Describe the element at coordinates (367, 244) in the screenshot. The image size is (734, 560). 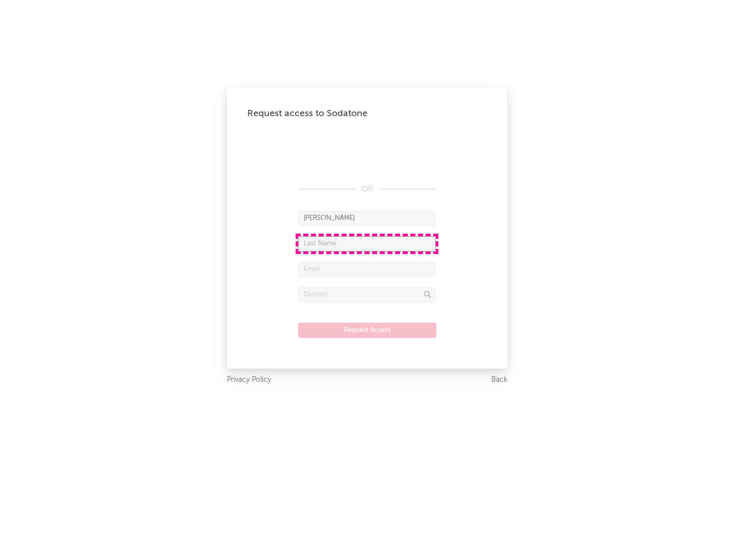
I see `input: Last Name` at that location.